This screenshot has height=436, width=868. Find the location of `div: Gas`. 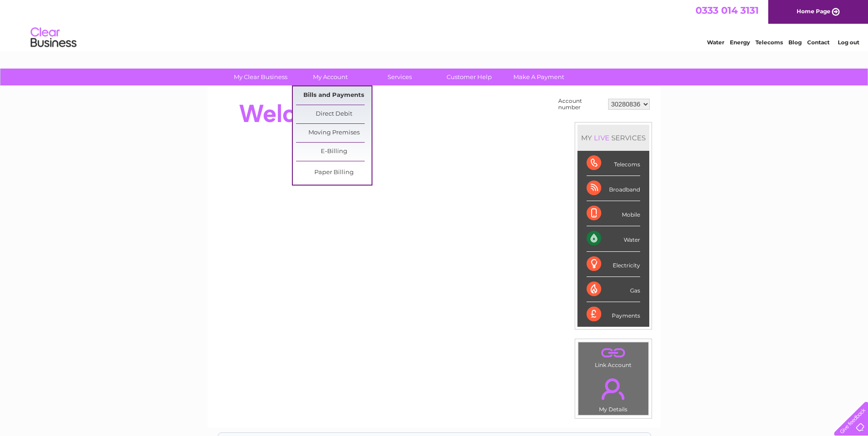

div: Gas is located at coordinates (613, 290).